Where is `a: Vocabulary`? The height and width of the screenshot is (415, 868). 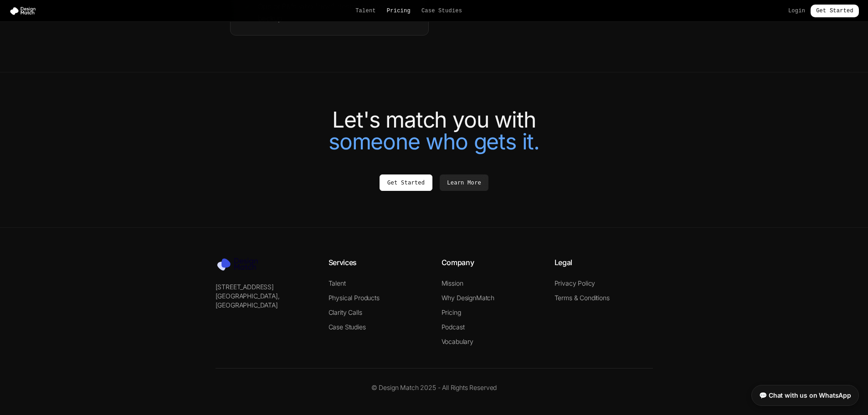
a: Vocabulary is located at coordinates (457, 341).